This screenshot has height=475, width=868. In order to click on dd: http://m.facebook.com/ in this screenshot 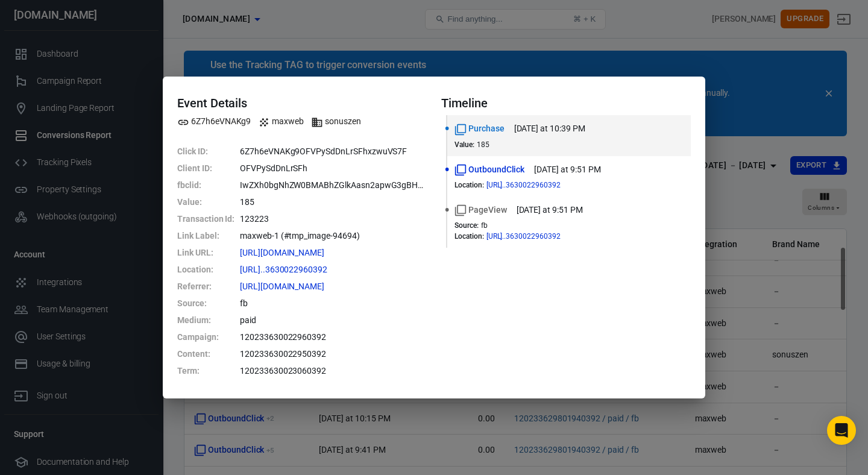, I will do `click(333, 287)`.